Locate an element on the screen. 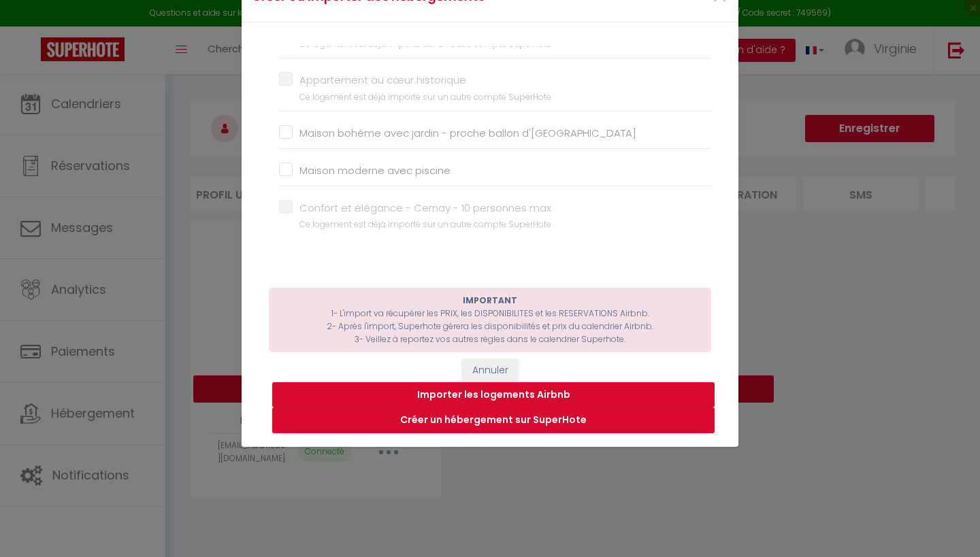 The height and width of the screenshot is (557, 980). button: Annuler is located at coordinates (490, 371).